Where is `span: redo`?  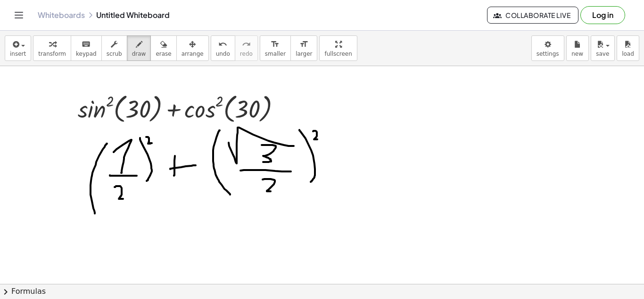
span: redo is located at coordinates (246, 53).